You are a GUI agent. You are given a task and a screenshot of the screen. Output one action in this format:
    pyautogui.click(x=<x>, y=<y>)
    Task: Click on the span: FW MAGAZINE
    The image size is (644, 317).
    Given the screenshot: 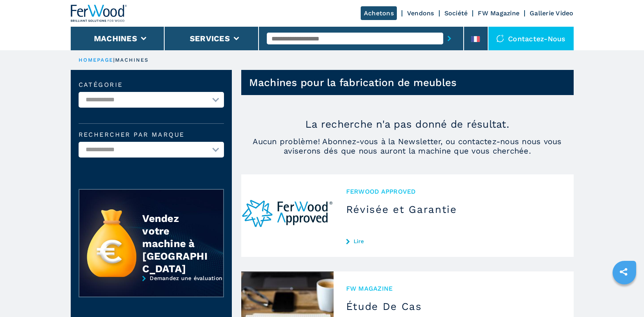 What is the action you would take?
    pyautogui.click(x=453, y=288)
    